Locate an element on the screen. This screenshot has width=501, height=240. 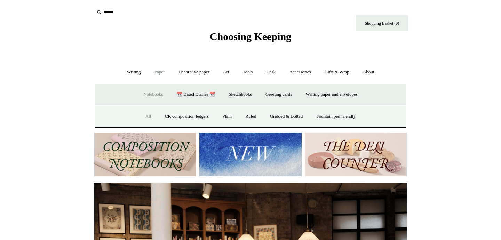
a: Fountain pen friendly is located at coordinates (336, 116).